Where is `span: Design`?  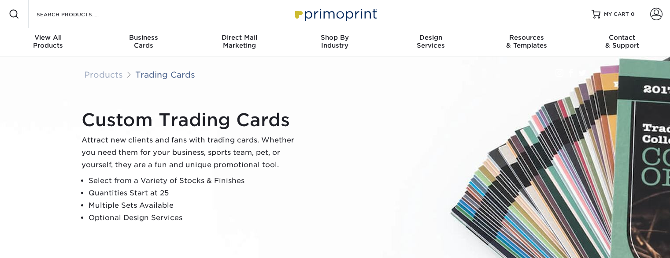 span: Design is located at coordinates (431, 37).